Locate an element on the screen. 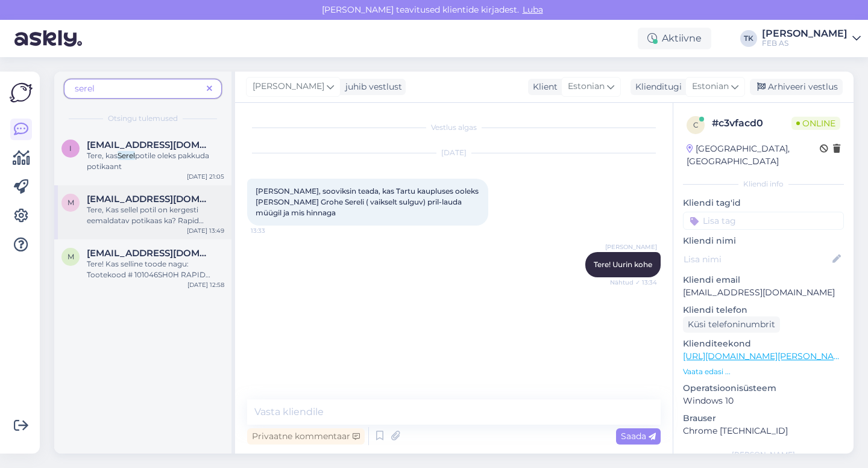 The height and width of the screenshot is (468, 868). span: merikeelohmus@gmail.com is located at coordinates (149, 199).